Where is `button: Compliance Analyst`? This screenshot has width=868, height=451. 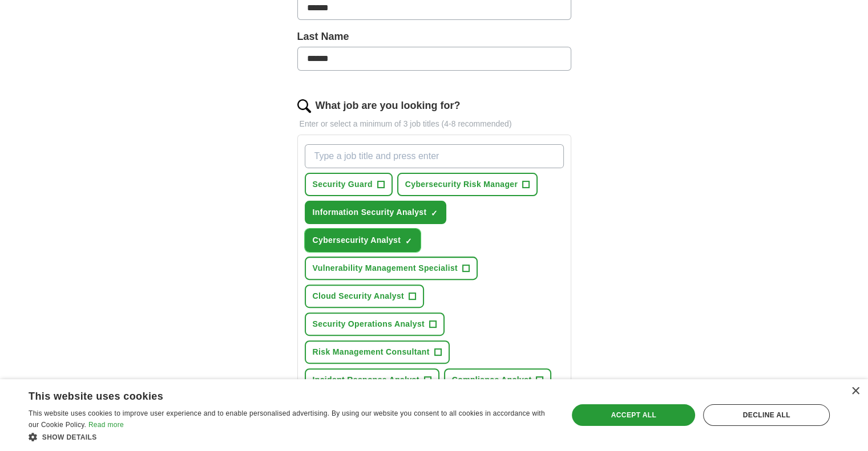 button: Compliance Analyst is located at coordinates (498, 380).